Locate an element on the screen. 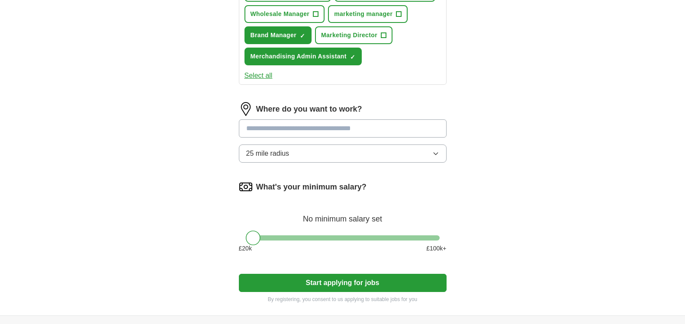 This screenshot has height=324, width=685. button: Select all is located at coordinates (258, 76).